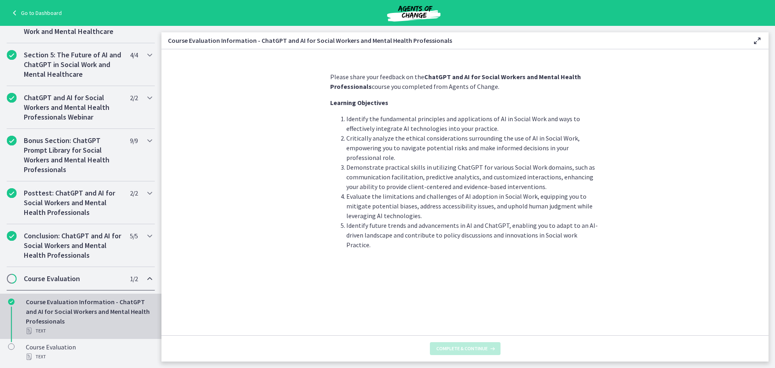 The width and height of the screenshot is (775, 368). I want to click on div: Course Evaluation Information - ChatGPT and AI for Social Workers and Mental Health Professionals, so click(89, 316).